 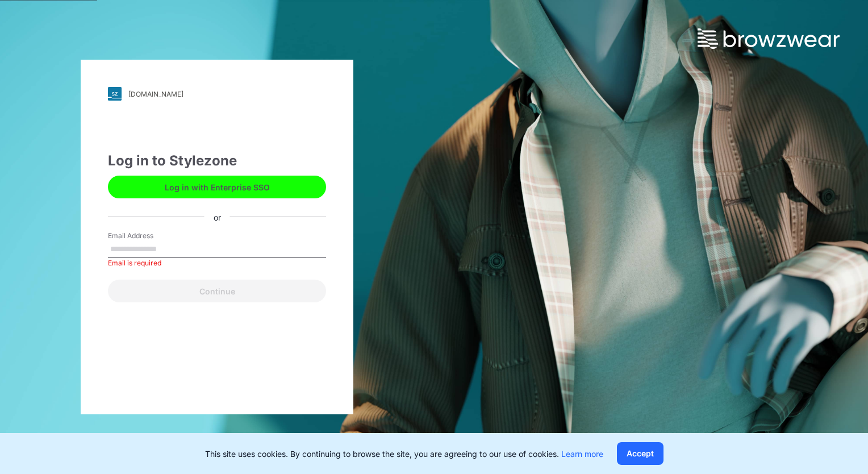 What do you see at coordinates (217, 216) in the screenshot?
I see `div: or` at bounding box center [217, 216].